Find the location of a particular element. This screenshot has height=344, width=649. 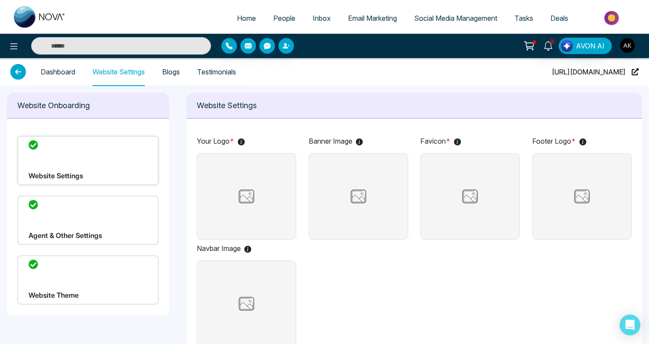

img: Lead Flow is located at coordinates (567, 46).